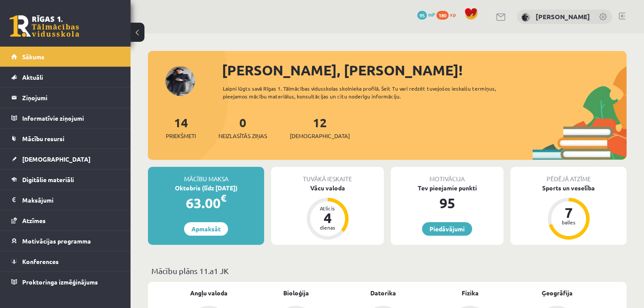  Describe the element at coordinates (367, 92) in the screenshot. I see `div: Laipni lūgts savā Rīgas 1. Tālmācības vidusskolas skolnieka profilā. Šeit Tu vari redzēt tuvojošo...` at that location.